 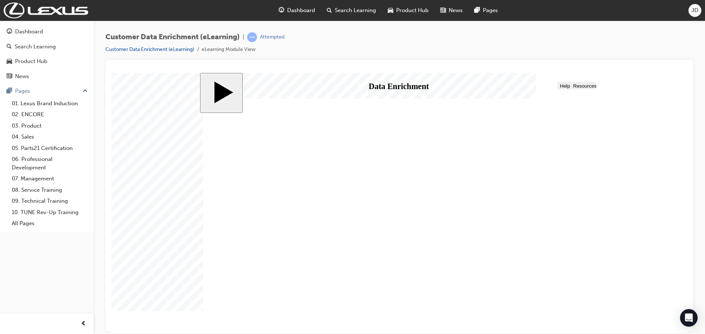 What do you see at coordinates (50, 201) in the screenshot?
I see `a: 09. Technical Training` at bounding box center [50, 201].